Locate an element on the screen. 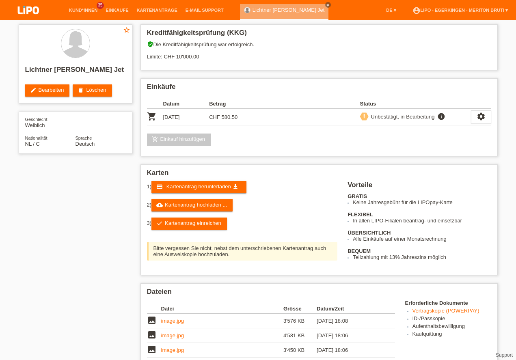  li: In allen LIPO-Filialen beantrag- und einsetzbar is located at coordinates (422, 220).